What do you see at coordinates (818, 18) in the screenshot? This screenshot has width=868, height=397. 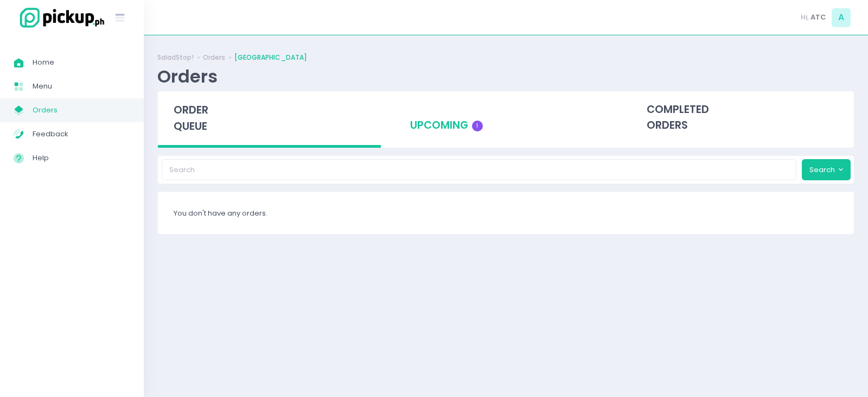 I see `span: ATC` at bounding box center [818, 18].